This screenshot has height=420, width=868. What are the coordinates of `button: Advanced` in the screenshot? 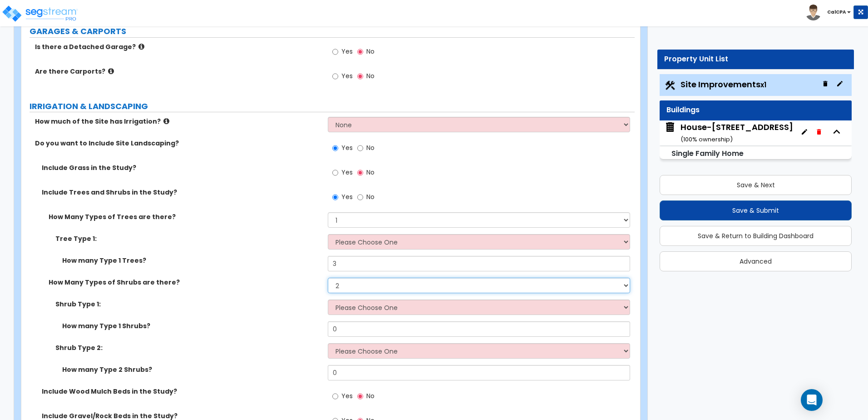 It's located at (755, 261).